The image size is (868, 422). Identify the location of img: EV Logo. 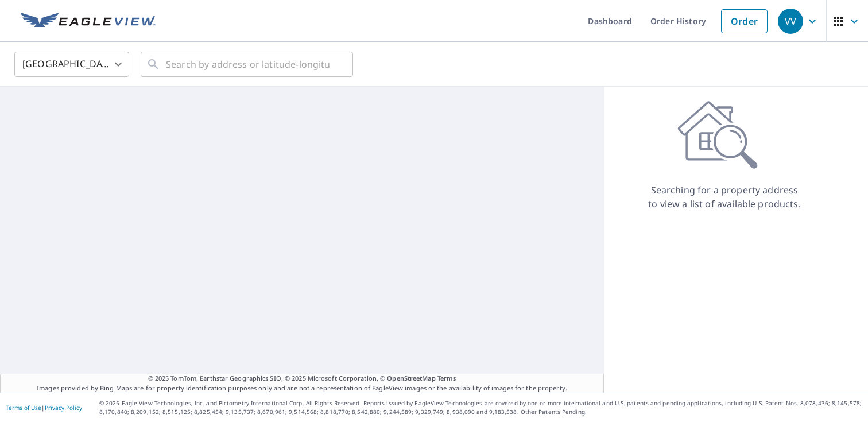
(88, 21).